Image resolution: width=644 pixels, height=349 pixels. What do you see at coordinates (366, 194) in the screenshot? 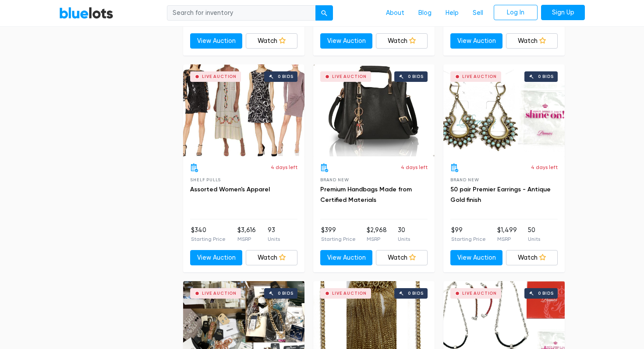
I see `a: Premium Handbags Made from Certified Materials` at bounding box center [366, 194].